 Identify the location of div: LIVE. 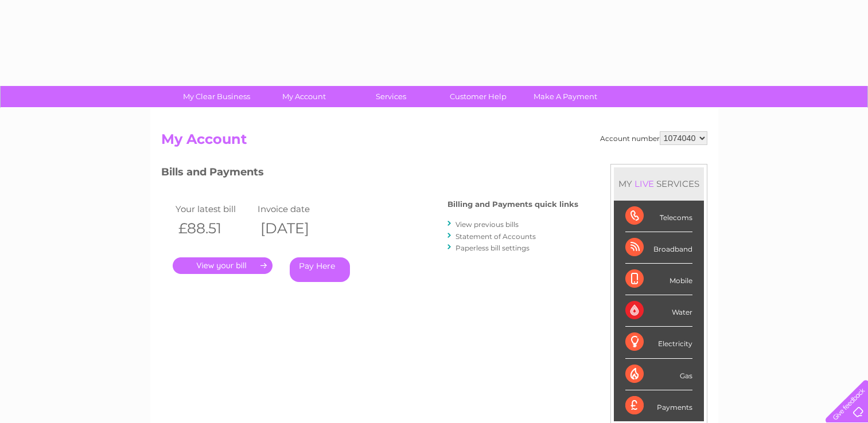
(644, 183).